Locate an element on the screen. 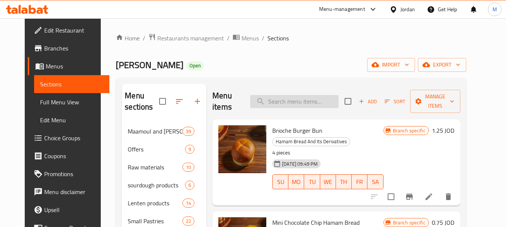 The width and height of the screenshot is (506, 227). button: SA is located at coordinates (375, 182).